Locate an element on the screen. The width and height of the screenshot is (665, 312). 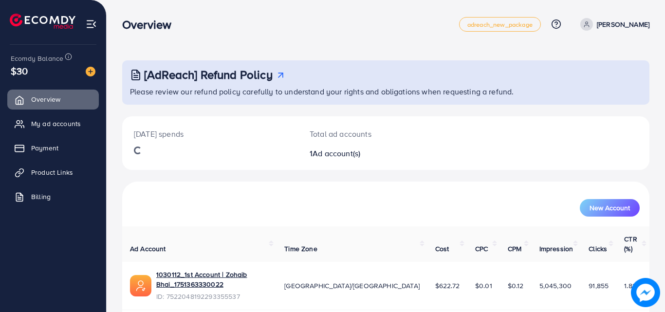
span: CPM is located at coordinates (514, 249).